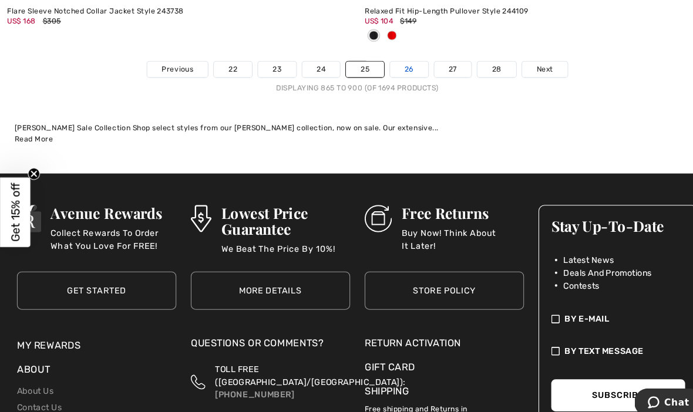 This screenshot has height=412, width=693. What do you see at coordinates (311, 68) in the screenshot?
I see `a: 24` at bounding box center [311, 68].